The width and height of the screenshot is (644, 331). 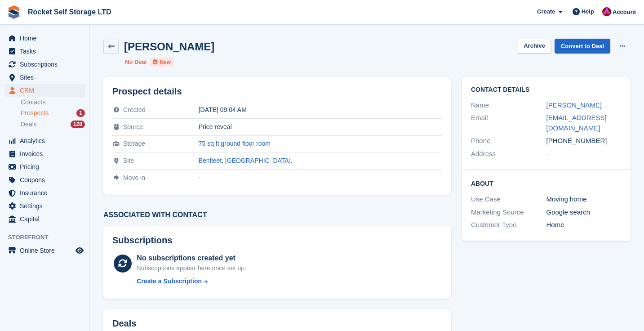 I want to click on span: Online Store, so click(x=47, y=250).